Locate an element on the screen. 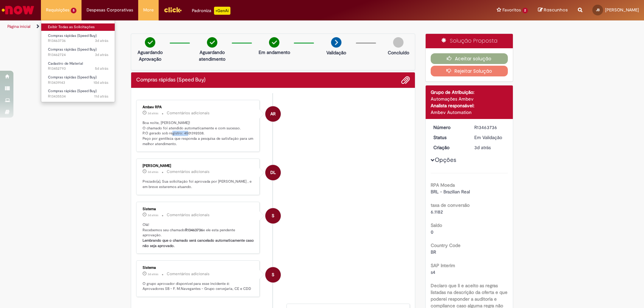  time: 29/08/2025 14:38:35 is located at coordinates (102, 55).